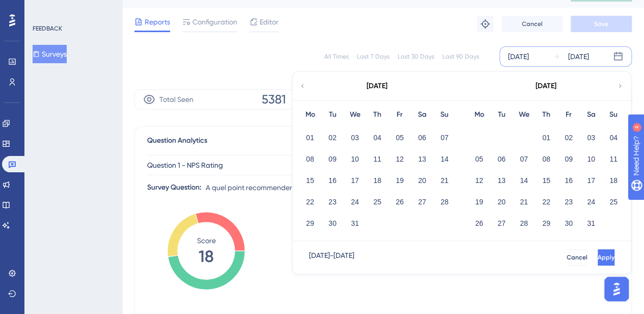 This screenshot has height=314, width=644. I want to click on button: Surveys, so click(49, 54).